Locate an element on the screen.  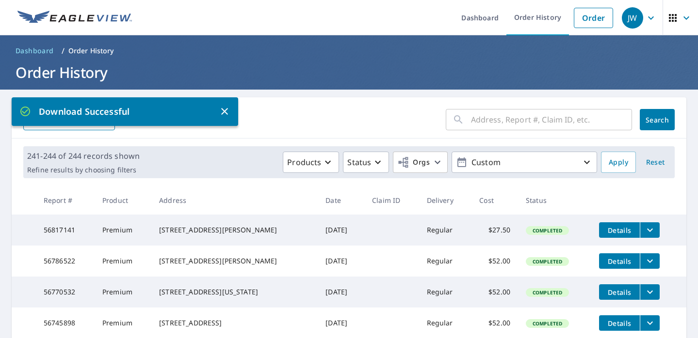
button: Status is located at coordinates (366, 162).